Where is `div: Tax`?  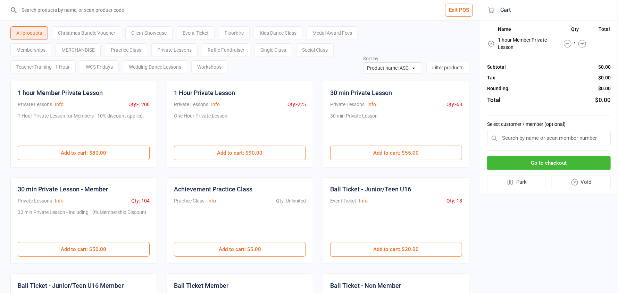 div: Tax is located at coordinates (491, 78).